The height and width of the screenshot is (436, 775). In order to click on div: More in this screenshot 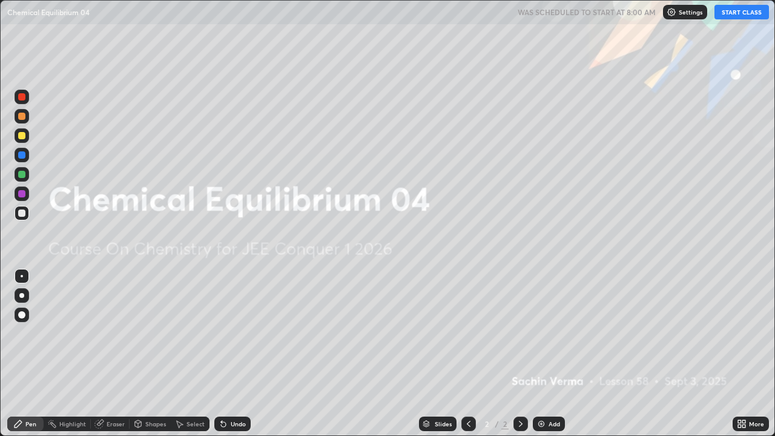, I will do `click(756, 424)`.